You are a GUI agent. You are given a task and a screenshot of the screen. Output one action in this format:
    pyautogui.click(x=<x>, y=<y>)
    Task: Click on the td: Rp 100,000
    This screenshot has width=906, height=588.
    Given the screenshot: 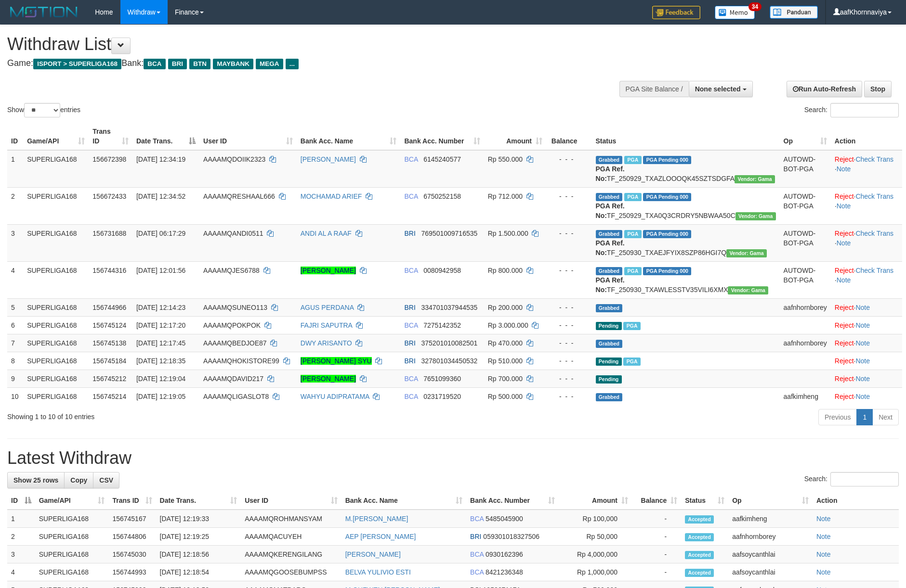 What is the action you would take?
    pyautogui.click(x=596, y=519)
    